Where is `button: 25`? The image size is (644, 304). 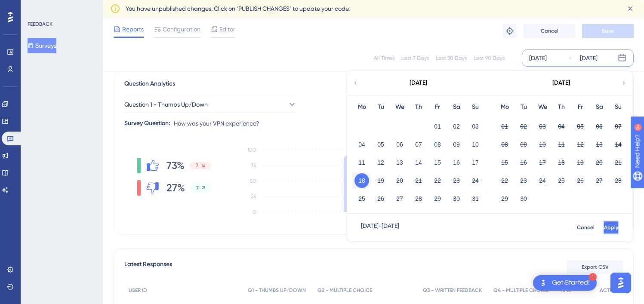
button: 25 is located at coordinates (561, 181).